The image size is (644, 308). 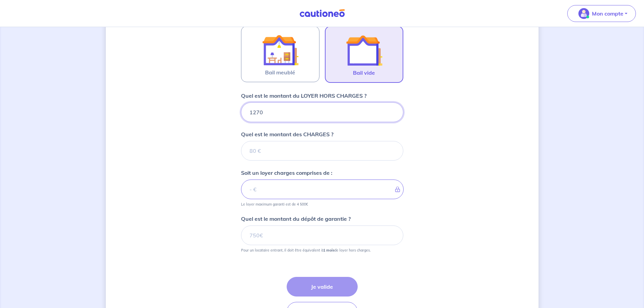 What do you see at coordinates (287, 173) in the screenshot?
I see `p: Soit un loyer charges comprises de :` at bounding box center [287, 173].